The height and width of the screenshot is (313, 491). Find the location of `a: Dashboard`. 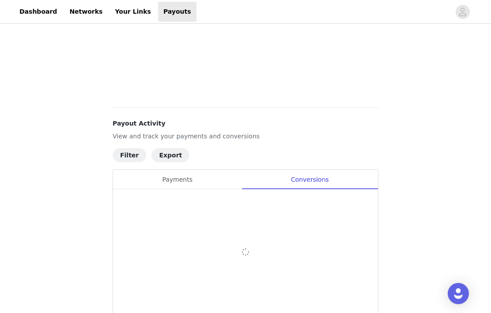

a: Dashboard is located at coordinates (38, 11).